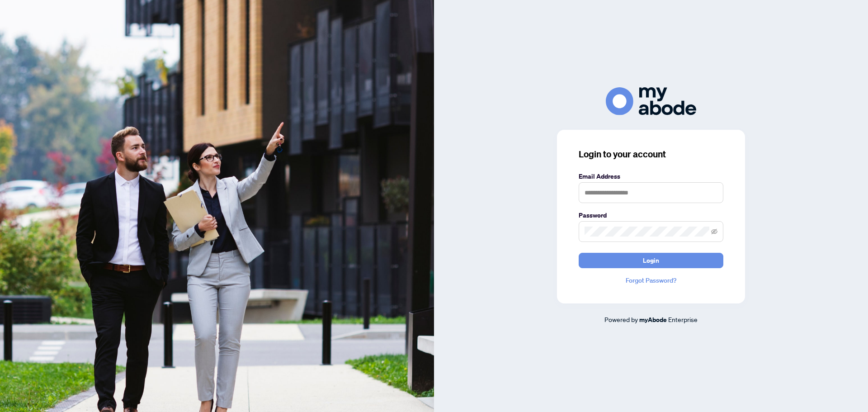 The height and width of the screenshot is (412, 868). I want to click on label: Password, so click(651, 215).